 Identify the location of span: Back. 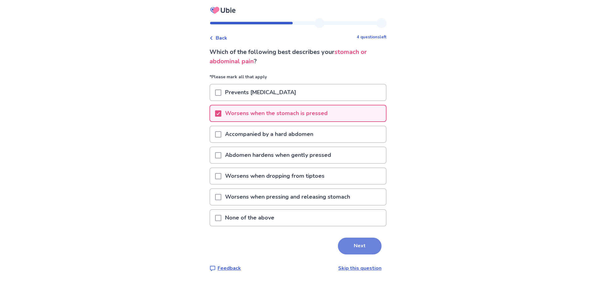
(221, 38).